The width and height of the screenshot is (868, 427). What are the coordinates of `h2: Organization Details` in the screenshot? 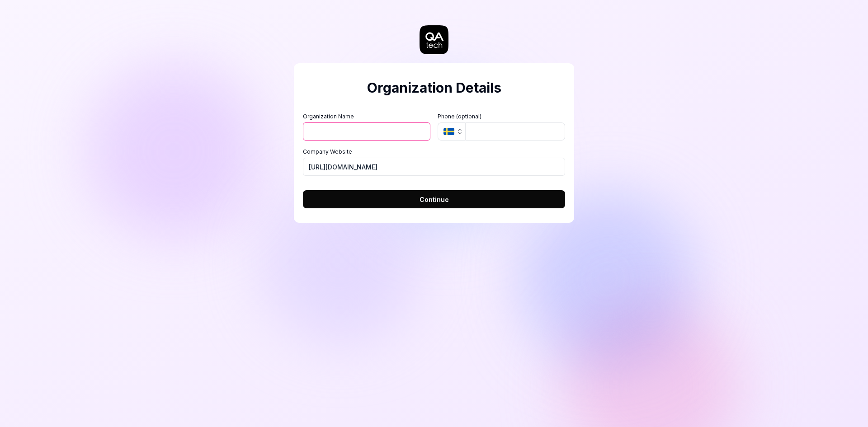 It's located at (434, 88).